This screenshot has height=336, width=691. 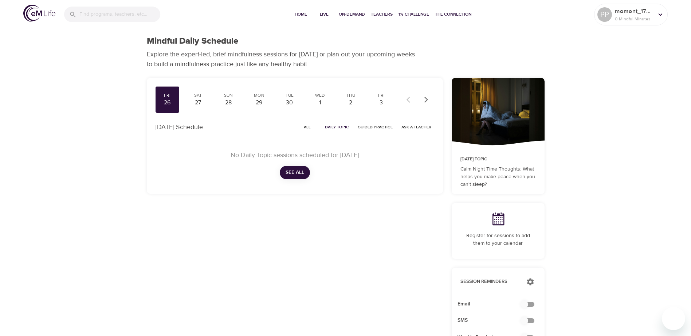 I want to click on div: 28, so click(x=228, y=103).